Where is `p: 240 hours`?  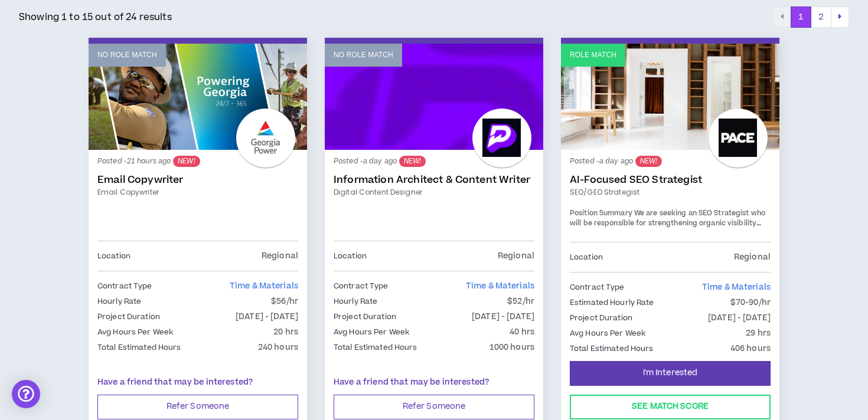
p: 240 hours is located at coordinates (278, 348).